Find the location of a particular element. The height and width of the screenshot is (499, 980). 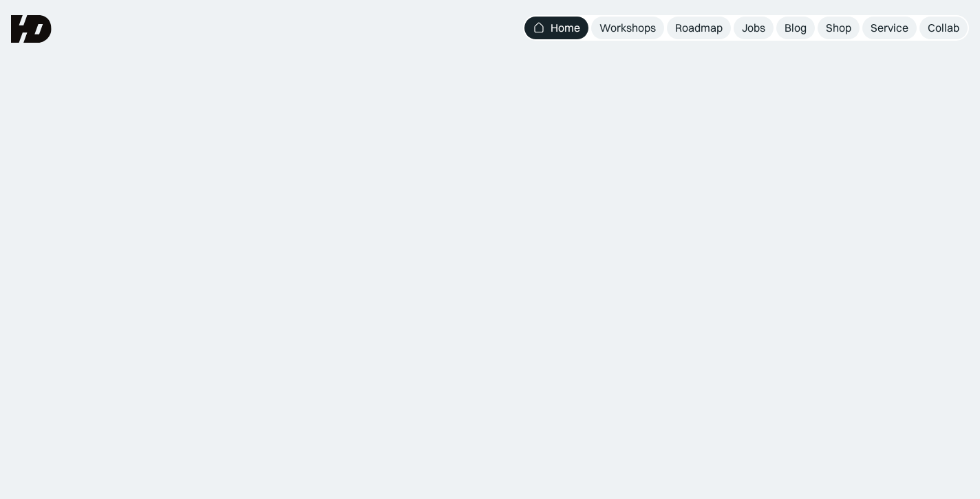

span: UIUX is located at coordinates (268, 198).